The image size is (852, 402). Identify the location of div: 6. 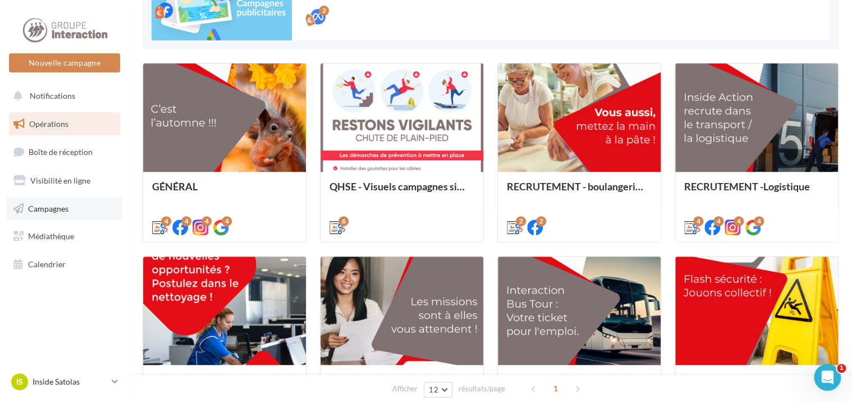
(344, 221).